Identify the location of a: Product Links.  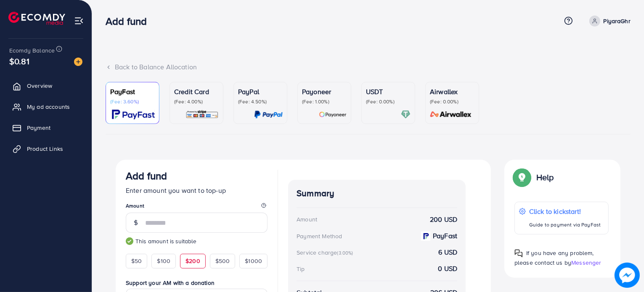
(46, 149).